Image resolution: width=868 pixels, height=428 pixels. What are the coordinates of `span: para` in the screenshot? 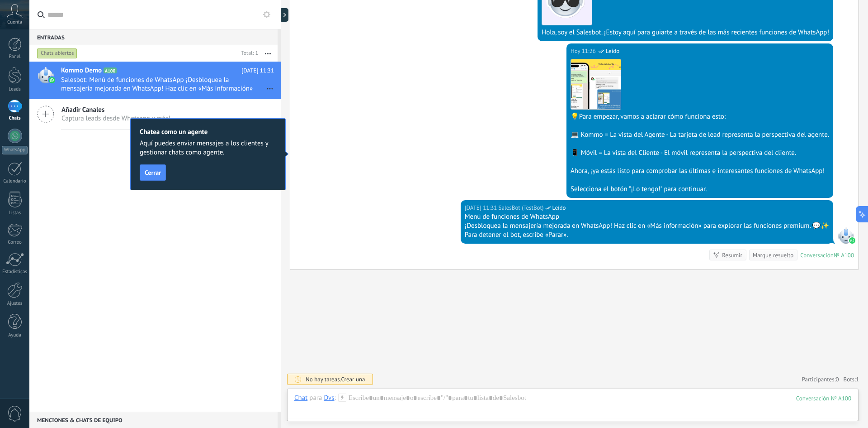 It's located at (316, 398).